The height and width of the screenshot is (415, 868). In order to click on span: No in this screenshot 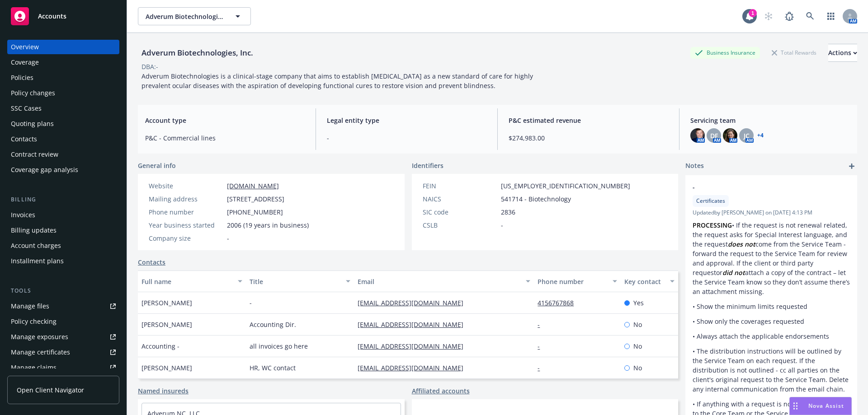, I will do `click(638, 346)`.